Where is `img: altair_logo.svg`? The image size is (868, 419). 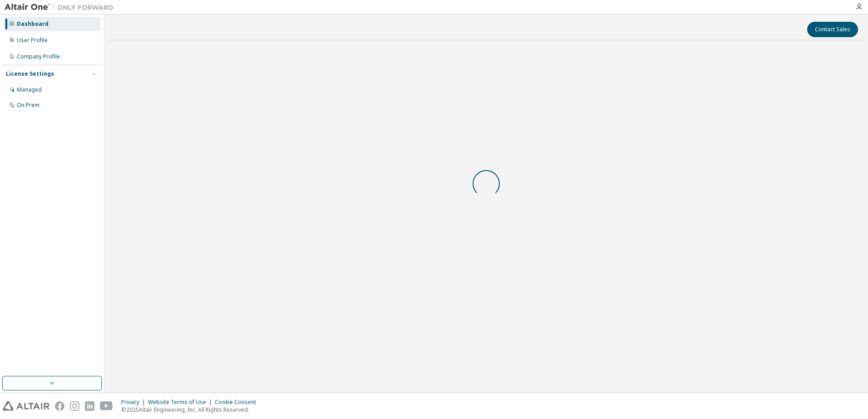 img: altair_logo.svg is located at coordinates (26, 406).